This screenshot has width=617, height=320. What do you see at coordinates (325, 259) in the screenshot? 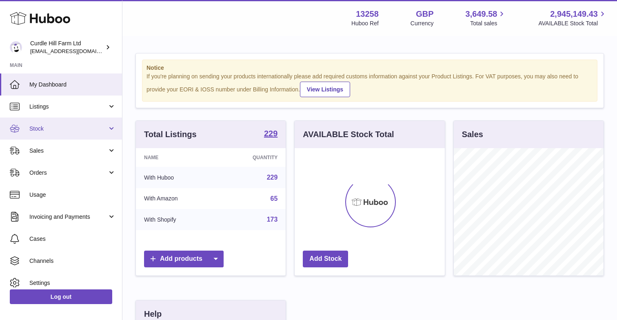
I see `a: Add Stock` at bounding box center [325, 259].